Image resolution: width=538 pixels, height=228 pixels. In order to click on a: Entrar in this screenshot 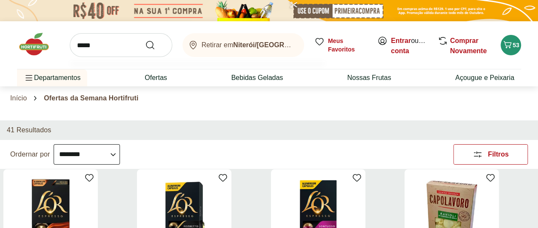, I will do `click(401, 40)`.